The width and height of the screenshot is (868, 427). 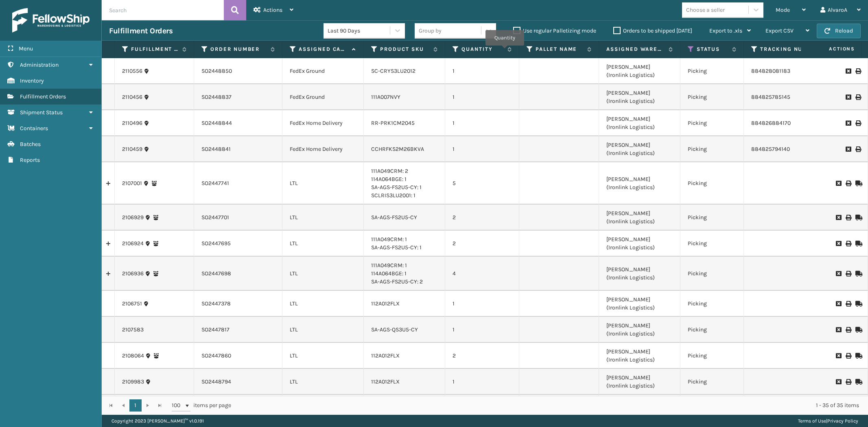 What do you see at coordinates (133, 274) in the screenshot?
I see `a: 2106936` at bounding box center [133, 274].